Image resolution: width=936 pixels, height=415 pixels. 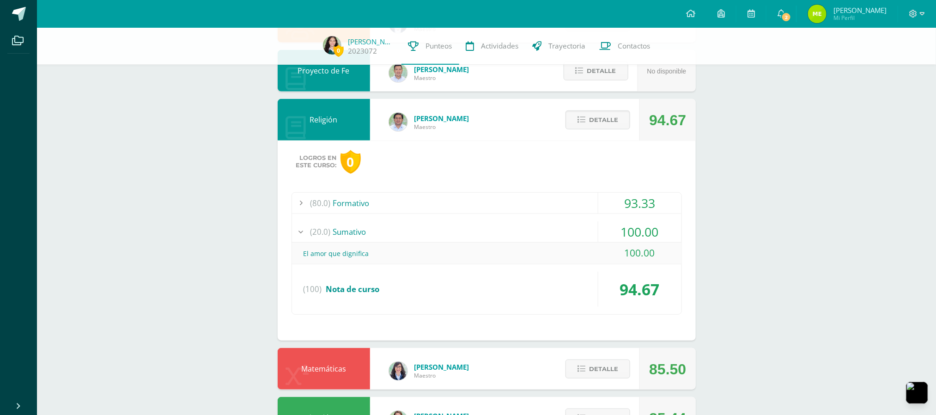 What do you see at coordinates (363, 51) in the screenshot?
I see `a: 2023072` at bounding box center [363, 51].